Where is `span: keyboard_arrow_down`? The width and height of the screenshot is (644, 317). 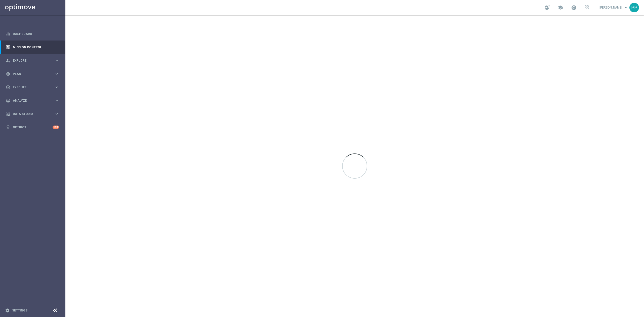 span: keyboard_arrow_down is located at coordinates (626, 8).